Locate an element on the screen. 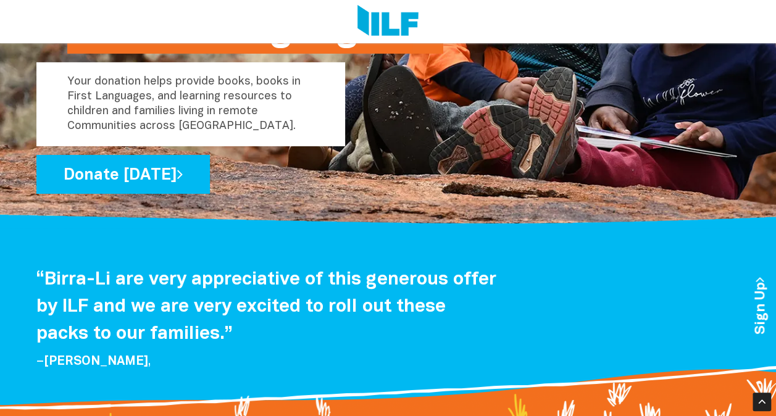 This screenshot has height=416, width=776. p: Your donation helps provide books, books in First Languages, and learning resources to children a... is located at coordinates (191, 104).